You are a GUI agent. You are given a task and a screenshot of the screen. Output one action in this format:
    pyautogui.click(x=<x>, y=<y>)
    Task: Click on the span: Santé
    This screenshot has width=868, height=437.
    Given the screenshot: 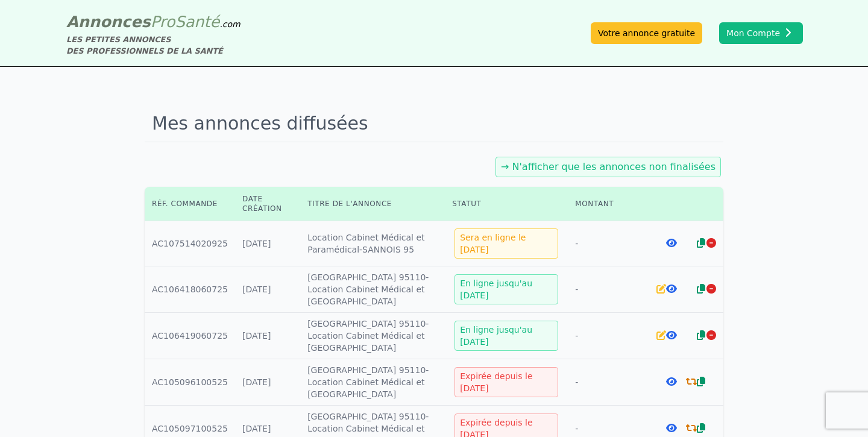 What is the action you would take?
    pyautogui.click(x=197, y=22)
    